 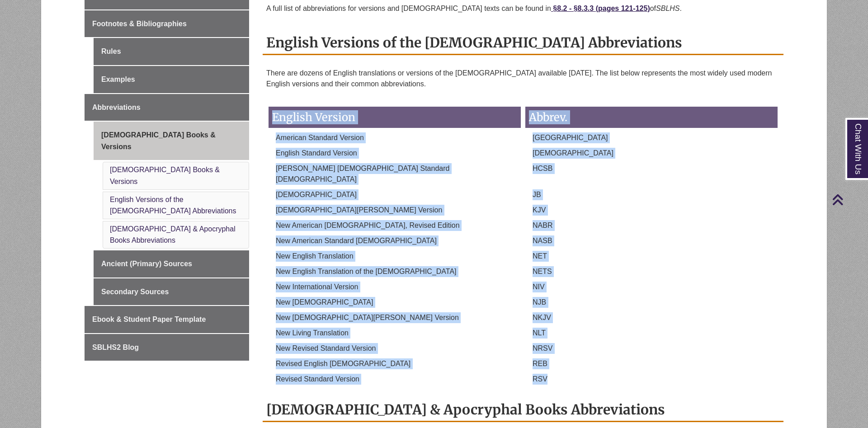 I want to click on h3: English Version, so click(x=395, y=117).